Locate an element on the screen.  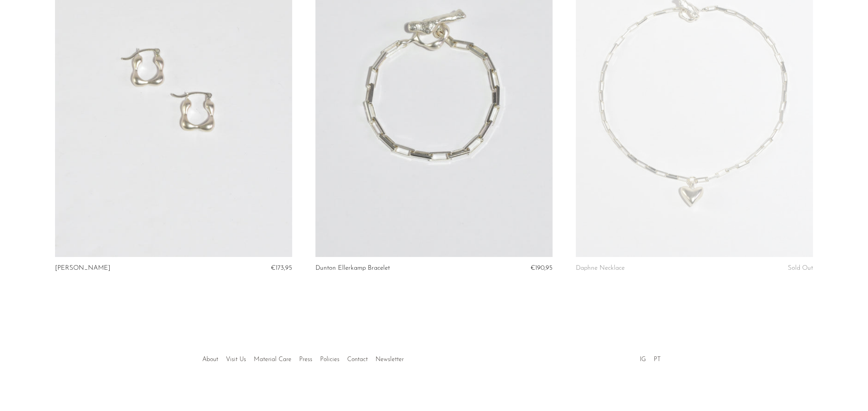
span: €173,95 is located at coordinates (282, 268).